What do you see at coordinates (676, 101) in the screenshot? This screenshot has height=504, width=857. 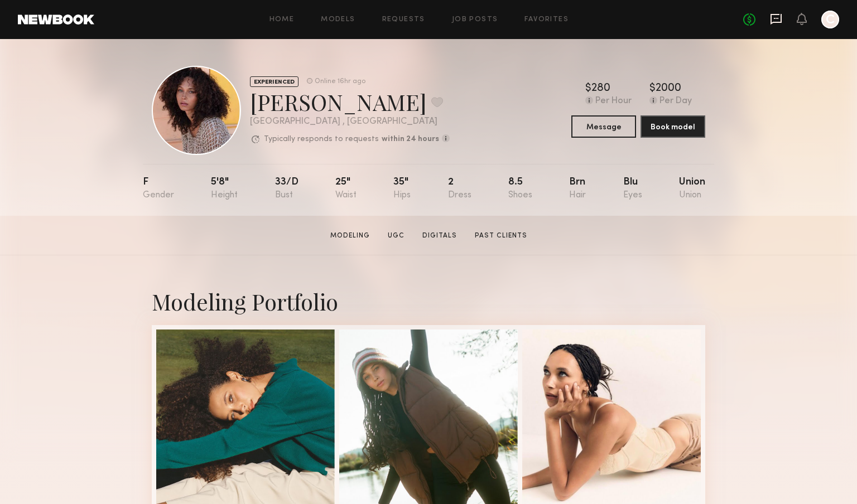 I see `div: Per Day` at bounding box center [676, 101].